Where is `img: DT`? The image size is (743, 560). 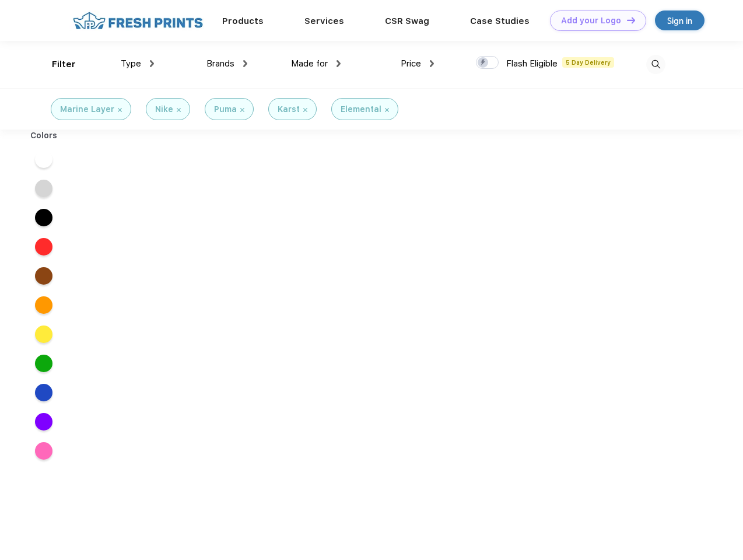
img: DT is located at coordinates (631, 20).